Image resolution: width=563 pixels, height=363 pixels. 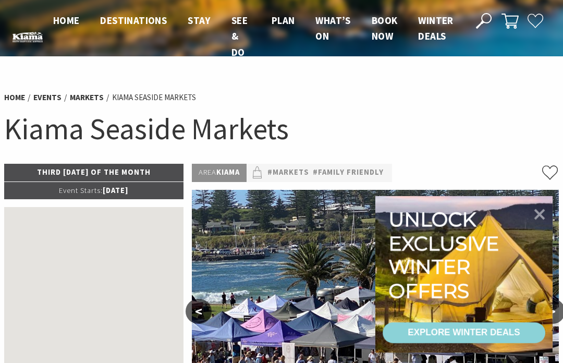 I want to click on span: Event Starts:, so click(x=81, y=190).